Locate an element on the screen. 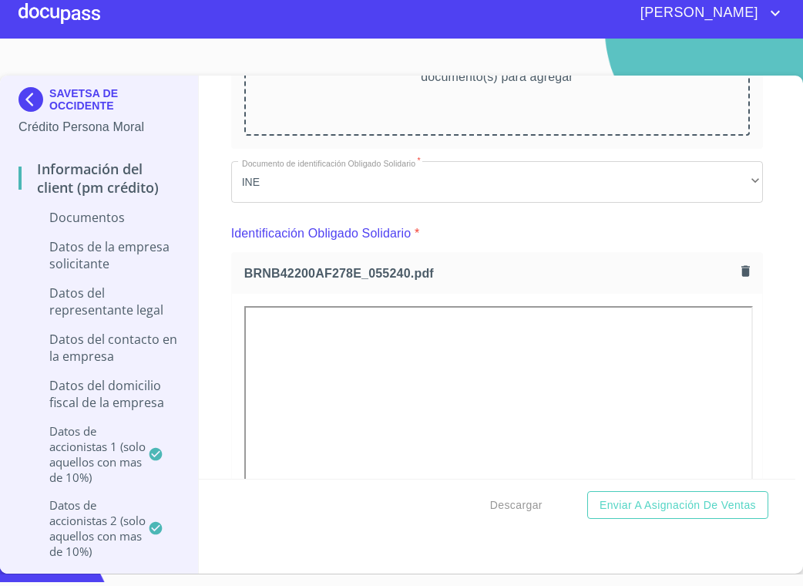  span: Enviar a Asignación de Ventas is located at coordinates (677, 505).